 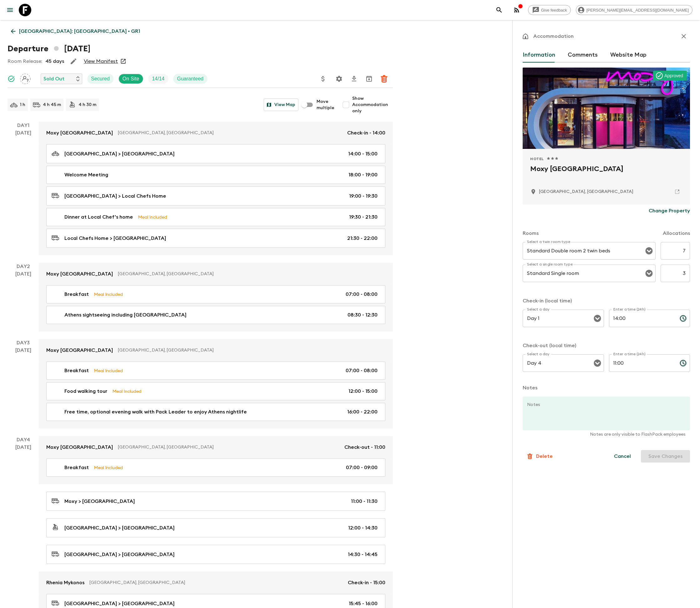 What do you see at coordinates (362, 412) in the screenshot?
I see `p: 16:00 - 22:00` at bounding box center [362, 412].